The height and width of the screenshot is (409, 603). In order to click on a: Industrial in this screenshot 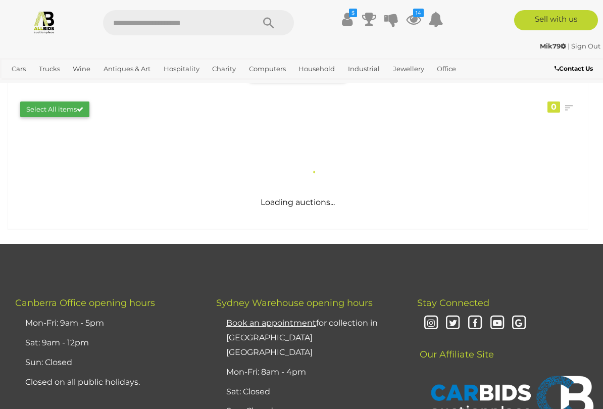, I will do `click(364, 69)`.